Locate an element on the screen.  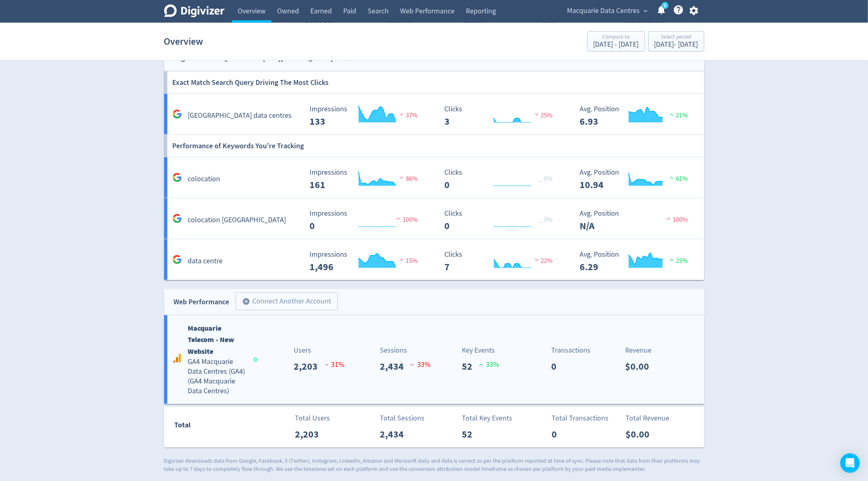
p: Revenue is located at coordinates (639, 351).